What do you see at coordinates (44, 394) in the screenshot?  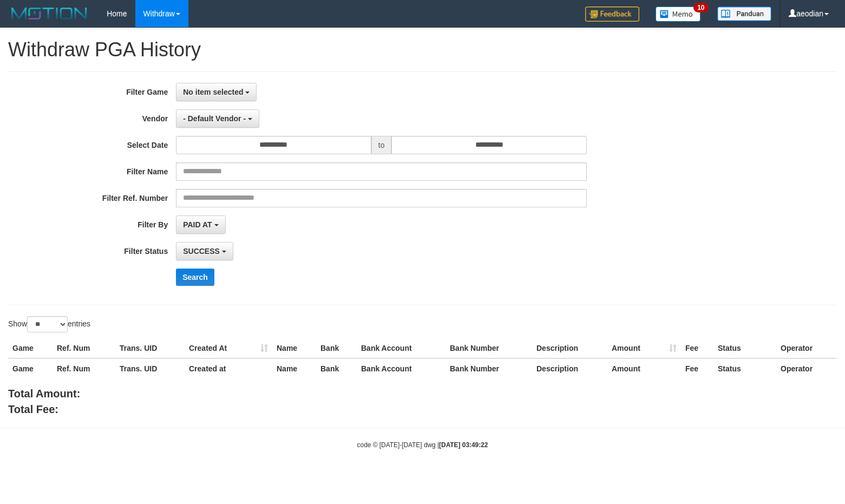 I see `b: Total Amount:` at bounding box center [44, 394].